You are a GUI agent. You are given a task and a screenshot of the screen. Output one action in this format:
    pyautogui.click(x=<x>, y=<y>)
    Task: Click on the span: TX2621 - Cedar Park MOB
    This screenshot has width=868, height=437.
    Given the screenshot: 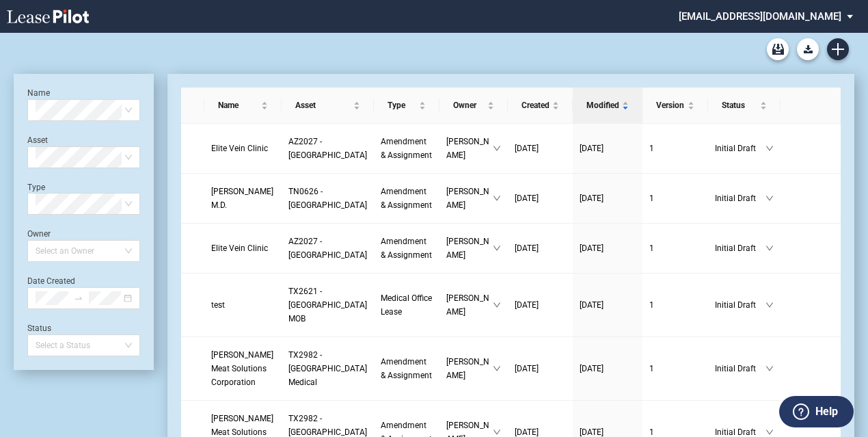 What is the action you would take?
    pyautogui.click(x=327, y=305)
    